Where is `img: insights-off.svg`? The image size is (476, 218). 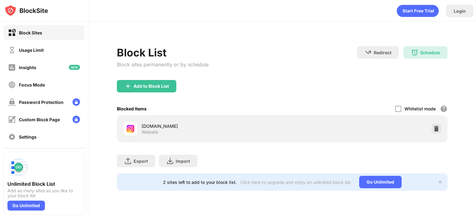
img: insights-off.svg is located at coordinates (12, 67).